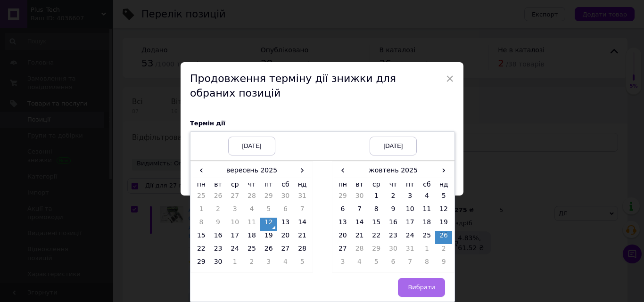 This screenshot has height=302, width=644. What do you see at coordinates (427, 211) in the screenshot?
I see `td: 11` at bounding box center [427, 211].